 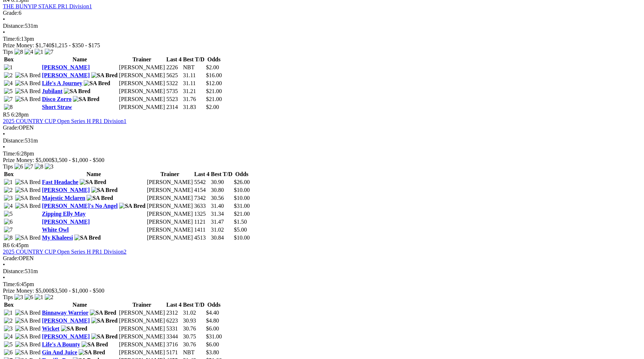 I want to click on a: My Khaleesi, so click(x=57, y=238).